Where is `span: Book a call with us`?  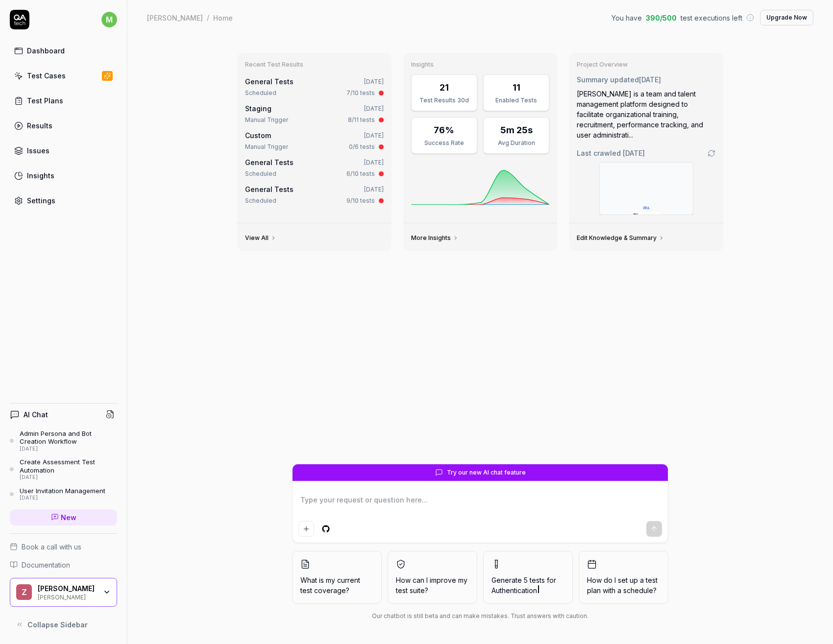 span: Book a call with us is located at coordinates (51, 547).